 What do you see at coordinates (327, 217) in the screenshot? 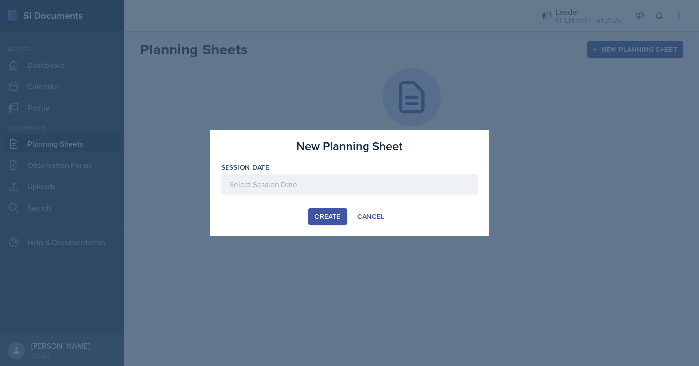
I see `div: Create` at bounding box center [327, 217].